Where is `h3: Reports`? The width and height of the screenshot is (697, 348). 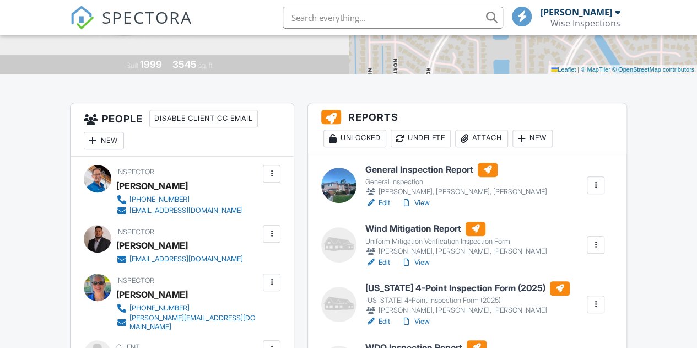
h3: Reports is located at coordinates (467, 128).